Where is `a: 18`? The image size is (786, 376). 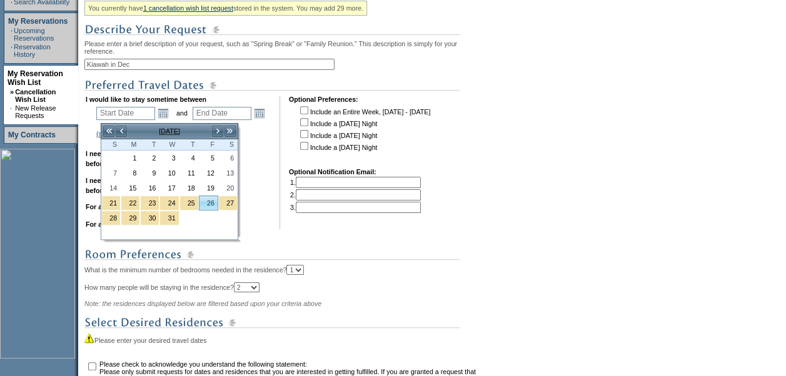
a: 18 is located at coordinates (189, 188).